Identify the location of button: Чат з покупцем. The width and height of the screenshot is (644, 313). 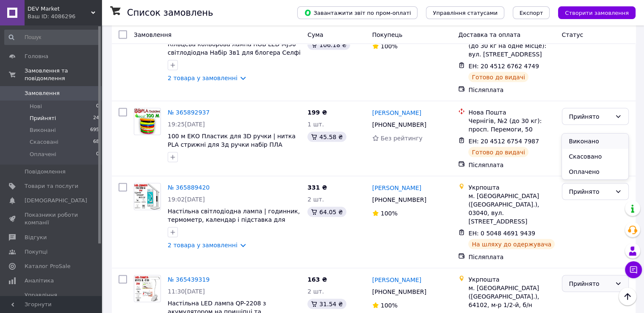
(634, 270).